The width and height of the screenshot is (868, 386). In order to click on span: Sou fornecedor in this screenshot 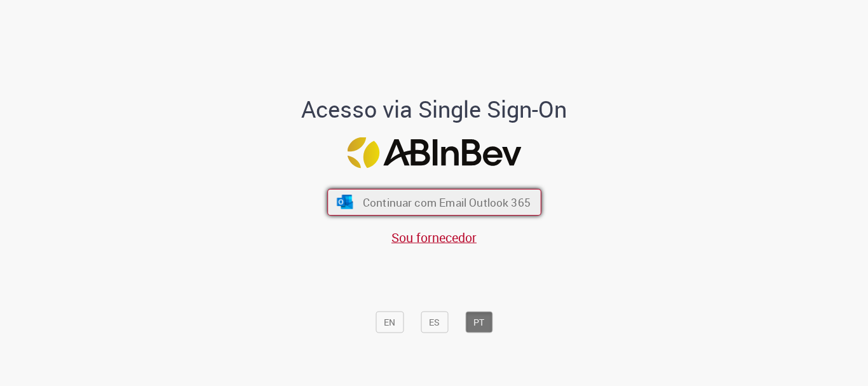, I will do `click(434, 237)`.